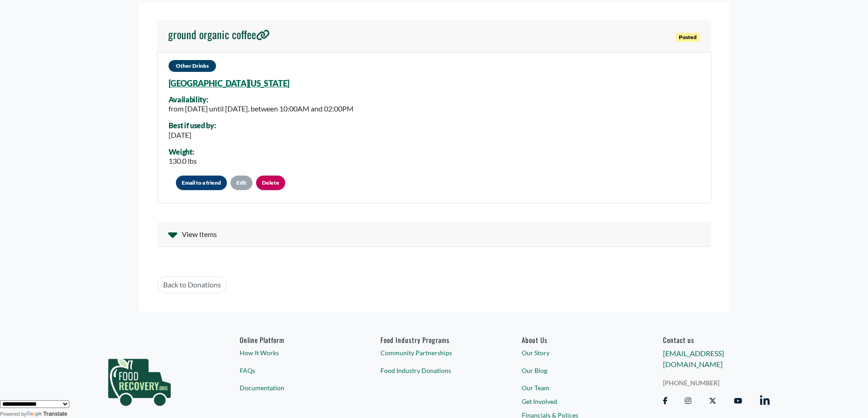 Image resolution: width=868 pixels, height=418 pixels. Describe the element at coordinates (34, 415) in the screenshot. I see `img: Google Translate` at that location.